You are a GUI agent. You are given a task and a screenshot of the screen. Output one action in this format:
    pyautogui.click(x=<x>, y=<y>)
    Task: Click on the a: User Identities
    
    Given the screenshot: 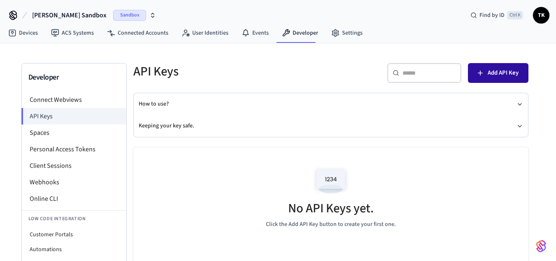 What is the action you would take?
    pyautogui.click(x=205, y=33)
    